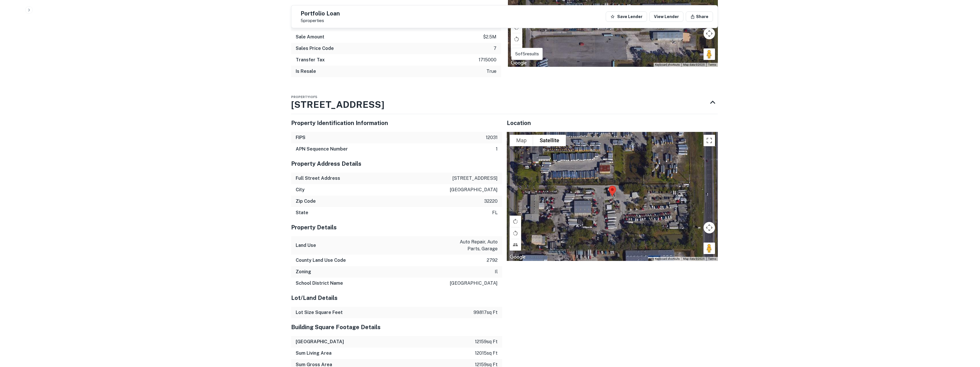  I want to click on h6: State, so click(302, 212).